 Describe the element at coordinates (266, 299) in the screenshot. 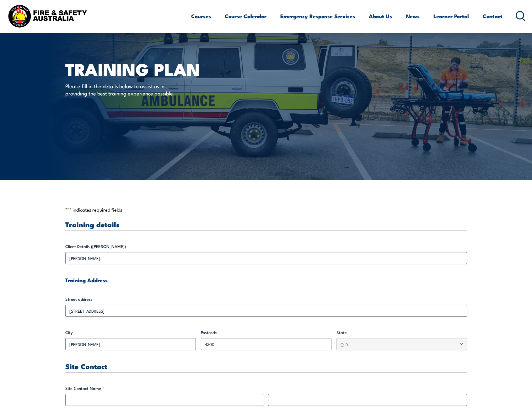

I see `label: Street address` at that location.